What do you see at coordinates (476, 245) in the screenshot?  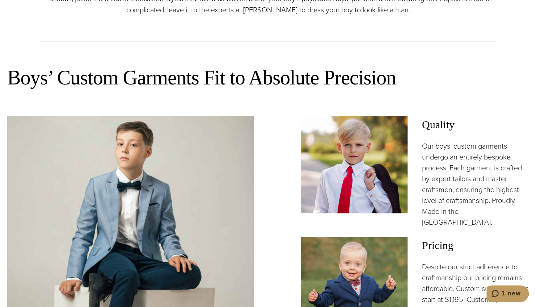 I see `span: Pricing` at bounding box center [476, 245].